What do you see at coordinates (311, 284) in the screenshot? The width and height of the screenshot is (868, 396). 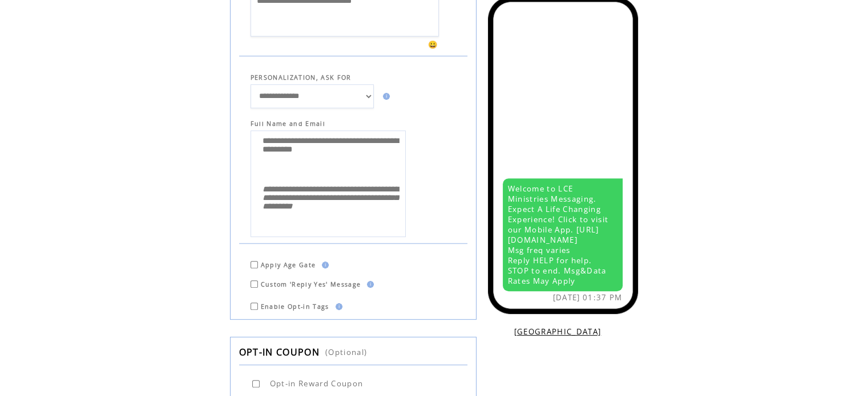 I see `span: Custom 'Reply Yes' Message` at bounding box center [311, 284].